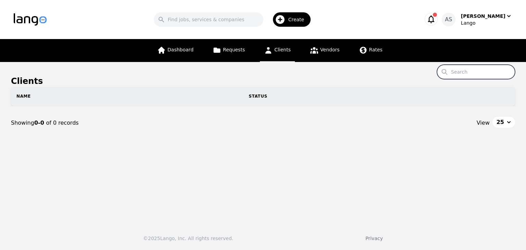 The height and width of the screenshot is (250, 526). Describe the element at coordinates (501, 122) in the screenshot. I see `span: 25` at that location.